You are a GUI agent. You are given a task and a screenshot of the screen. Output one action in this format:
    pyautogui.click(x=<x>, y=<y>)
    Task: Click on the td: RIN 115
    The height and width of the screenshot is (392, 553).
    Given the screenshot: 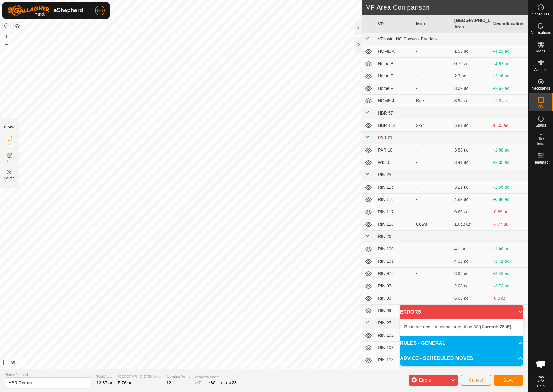 What is the action you would take?
    pyautogui.click(x=395, y=188)
    